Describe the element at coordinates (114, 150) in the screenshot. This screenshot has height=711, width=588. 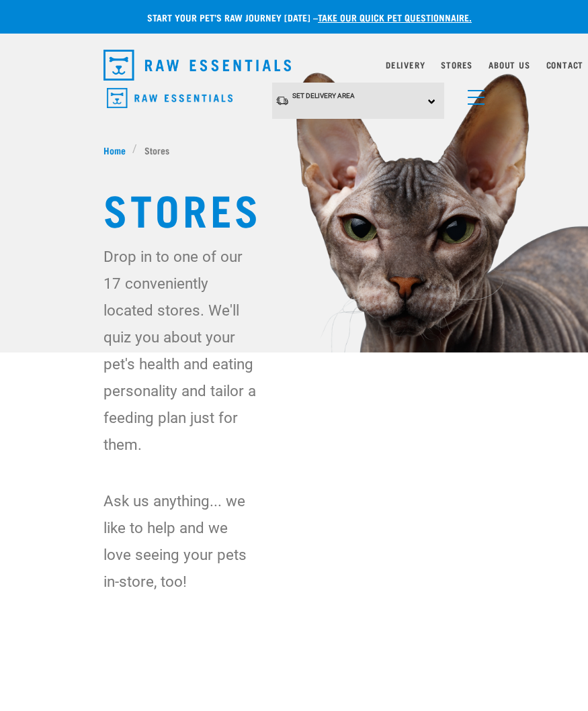
I see `span: Home` at that location.